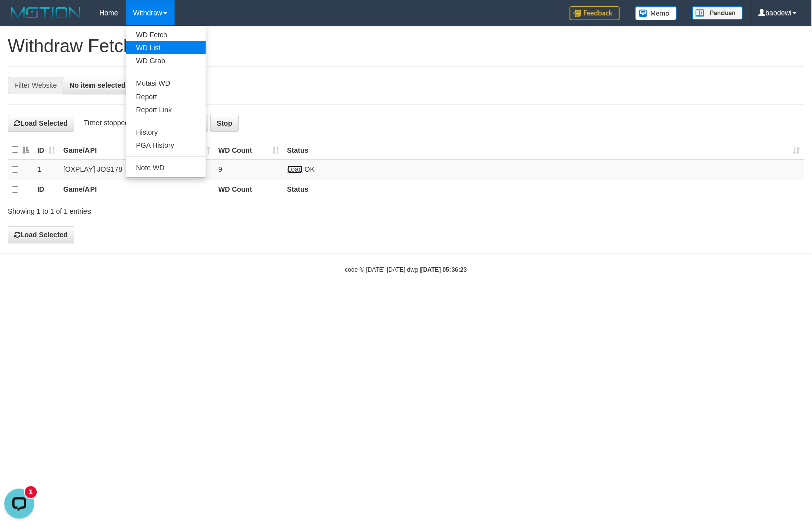 This screenshot has width=812, height=527. I want to click on th: Game/API, so click(137, 189).